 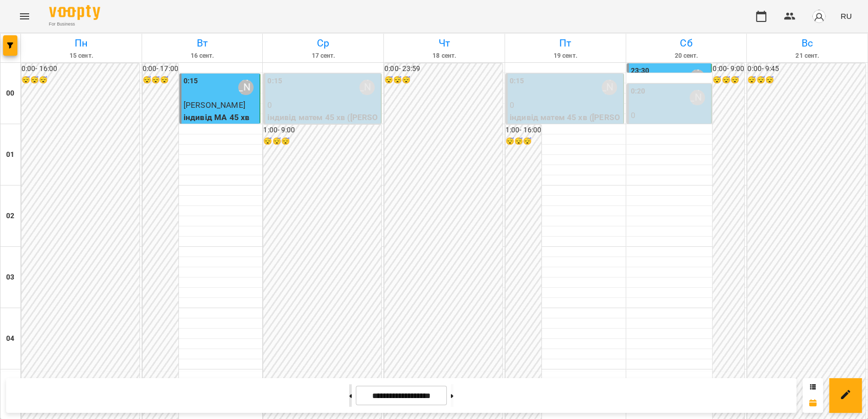 What do you see at coordinates (10, 94) in the screenshot?
I see `h6: 00` at bounding box center [10, 94].